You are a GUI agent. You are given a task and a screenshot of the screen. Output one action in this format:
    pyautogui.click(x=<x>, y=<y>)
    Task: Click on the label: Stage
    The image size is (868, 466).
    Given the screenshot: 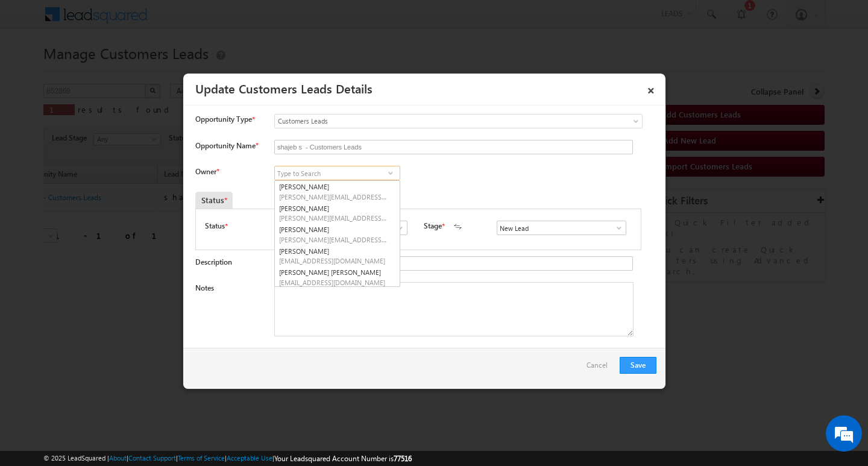 What is the action you would take?
    pyautogui.click(x=433, y=226)
    